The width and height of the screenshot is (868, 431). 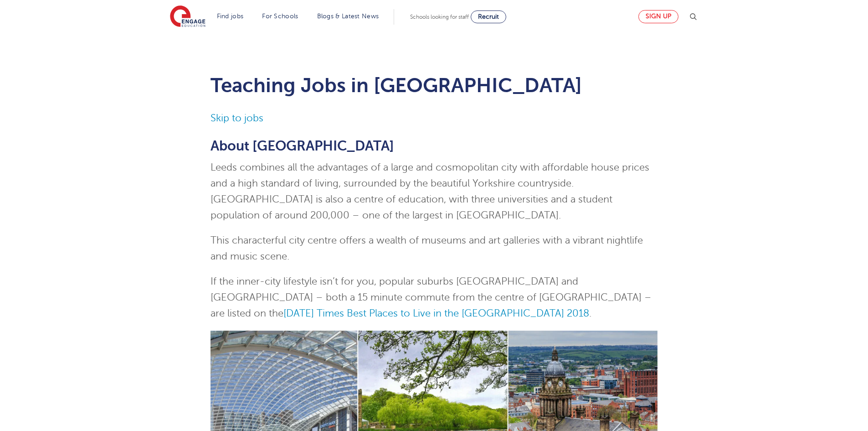 What do you see at coordinates (659, 17) in the screenshot?
I see `a: Sign up` at bounding box center [659, 17].